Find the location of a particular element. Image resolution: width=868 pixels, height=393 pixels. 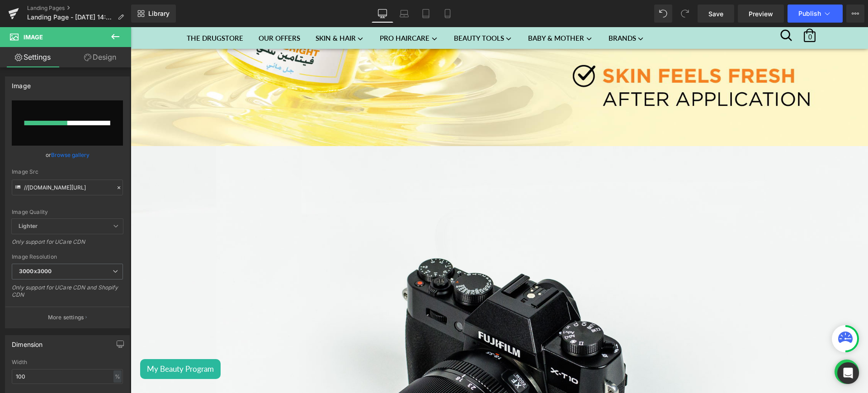

div: Only support for UCare CDN is located at coordinates (68, 244).